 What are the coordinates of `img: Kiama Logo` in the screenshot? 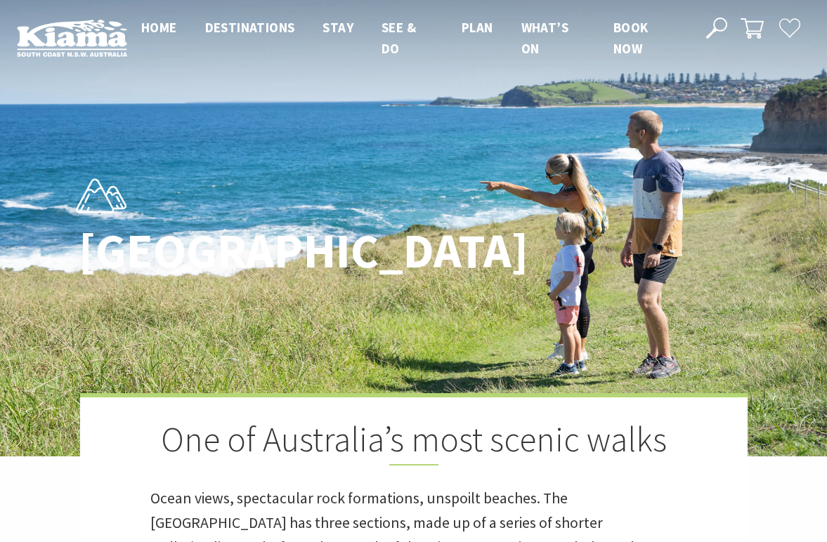 It's located at (72, 38).